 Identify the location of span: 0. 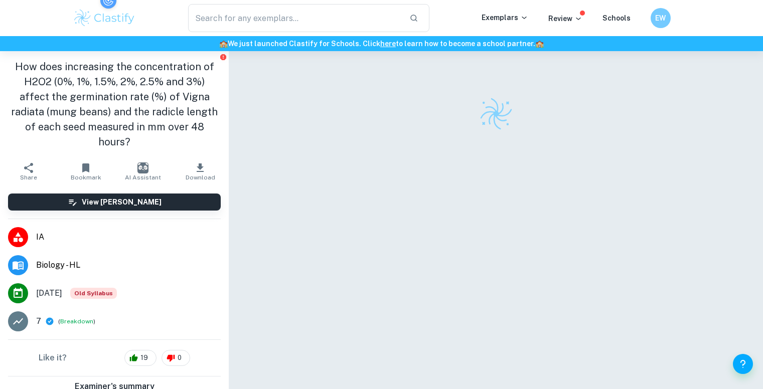
(180, 358).